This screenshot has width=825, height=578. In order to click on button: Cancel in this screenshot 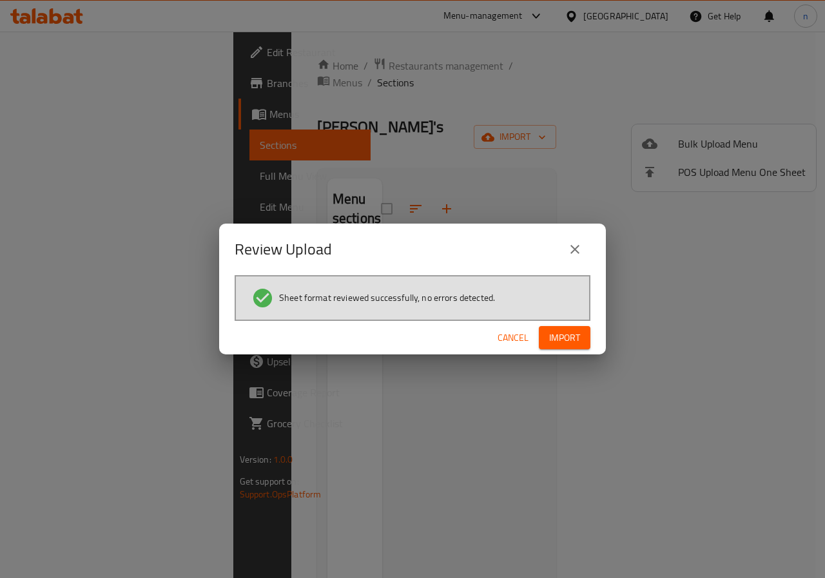, I will do `click(513, 338)`.